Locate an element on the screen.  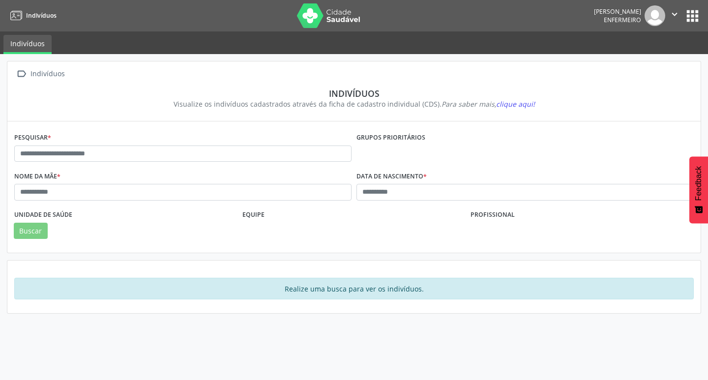
button: Buscar is located at coordinates (30, 231).